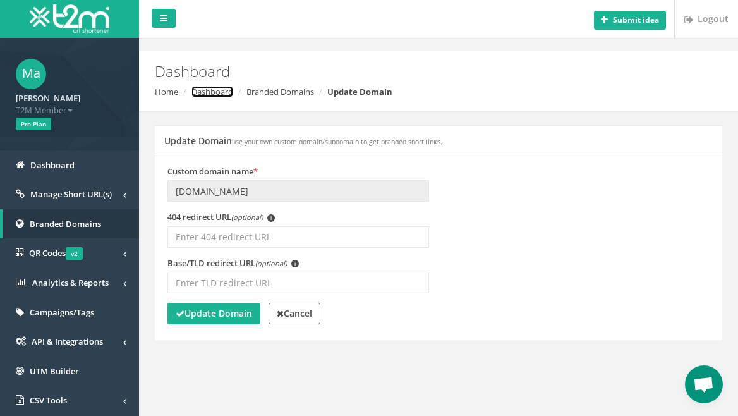 The height and width of the screenshot is (416, 738). I want to click on small: use your own custom domain/subdomain to get branded short links., so click(337, 142).